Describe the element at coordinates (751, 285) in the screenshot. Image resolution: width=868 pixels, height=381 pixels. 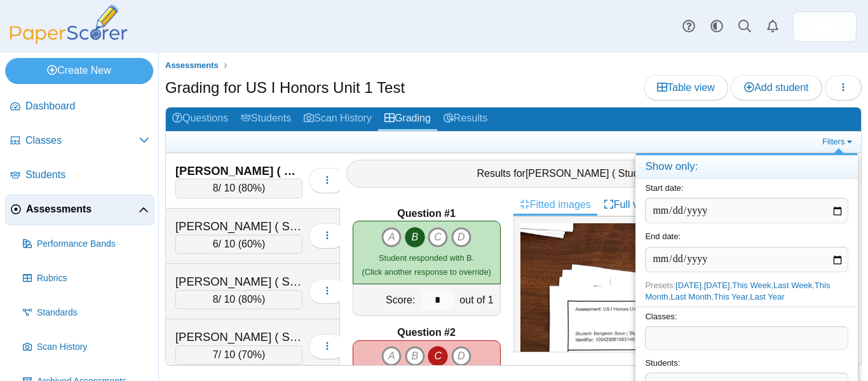
I see `a: This Week` at that location.